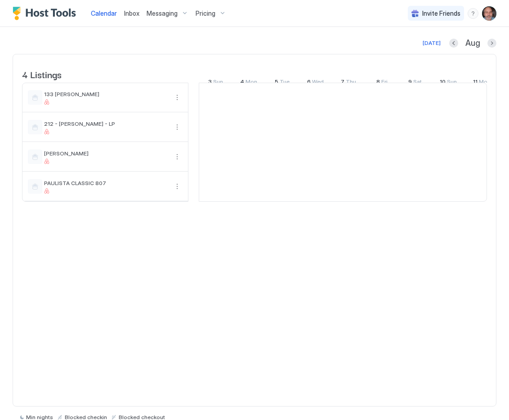 The height and width of the screenshot is (420, 509). What do you see at coordinates (449, 83) in the screenshot?
I see `a: August 10, 2025` at bounding box center [449, 83].